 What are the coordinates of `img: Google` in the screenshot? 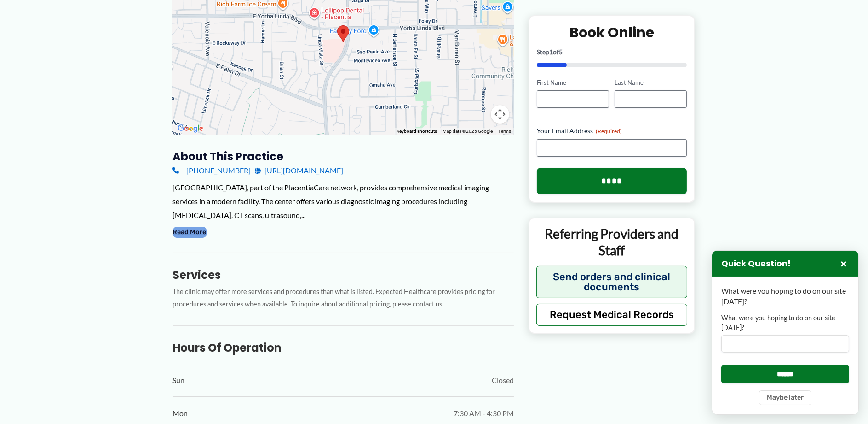 It's located at (190, 128).